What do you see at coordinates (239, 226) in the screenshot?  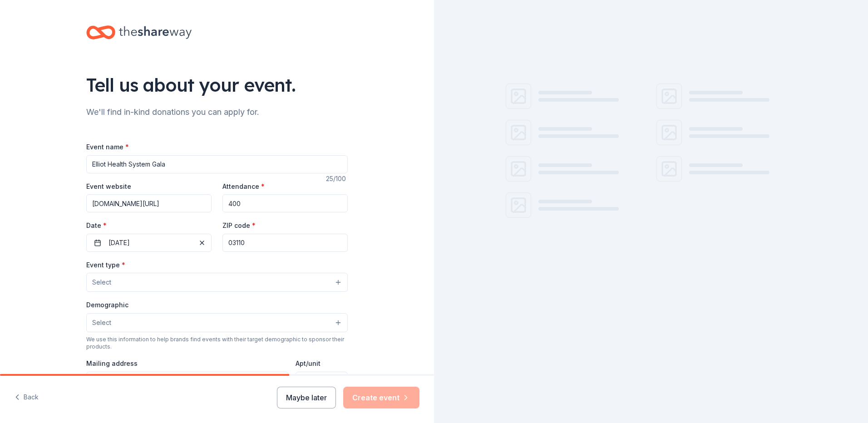 I see `label: ZIP code` at bounding box center [239, 226].